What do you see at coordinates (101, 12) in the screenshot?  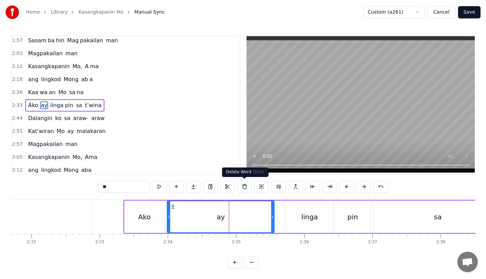 I see `a: Kasangkapanin Mo` at bounding box center [101, 12].